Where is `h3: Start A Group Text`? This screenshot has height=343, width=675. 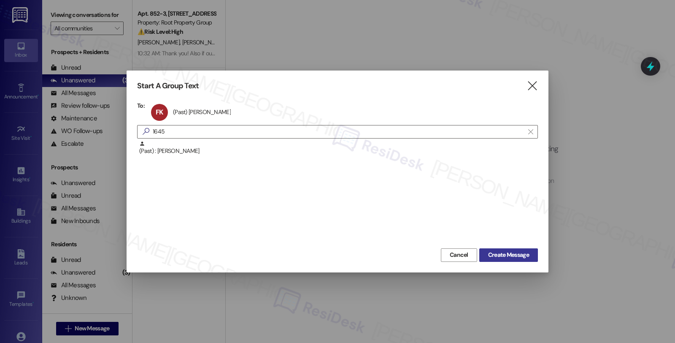 h3: Start A Group Text is located at coordinates (168, 86).